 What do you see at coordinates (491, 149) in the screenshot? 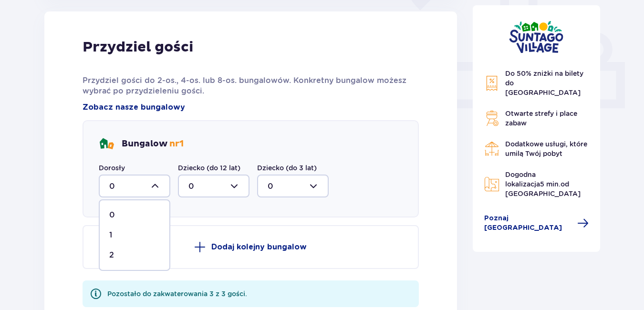
I see `img: Restaurant Icon` at bounding box center [491, 149].